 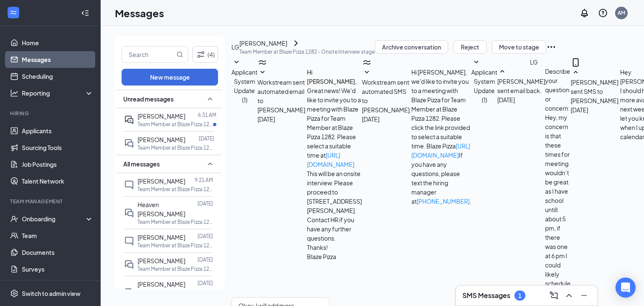 What do you see at coordinates (296, 43) in the screenshot?
I see `svg: ChevronRight` at bounding box center [296, 43].